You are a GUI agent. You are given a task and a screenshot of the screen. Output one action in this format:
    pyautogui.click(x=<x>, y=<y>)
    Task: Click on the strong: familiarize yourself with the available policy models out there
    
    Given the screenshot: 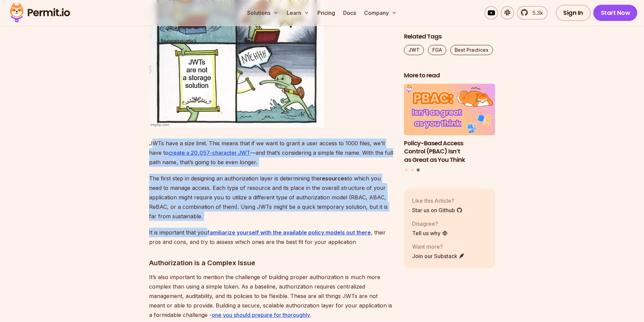 What is the action you would take?
    pyautogui.click(x=289, y=233)
    